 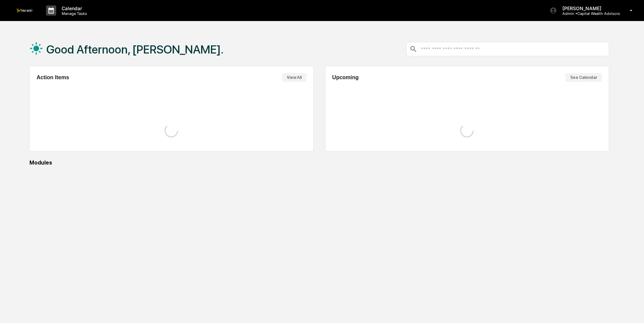 I want to click on div: Modules, so click(x=319, y=163).